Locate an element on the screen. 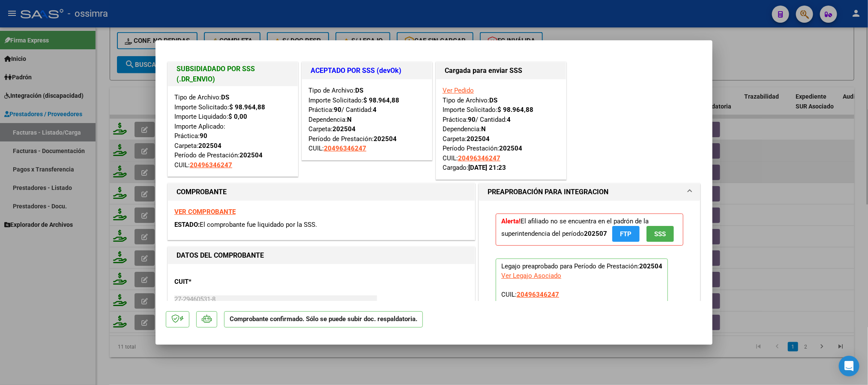  button: SSS is located at coordinates (660, 234).